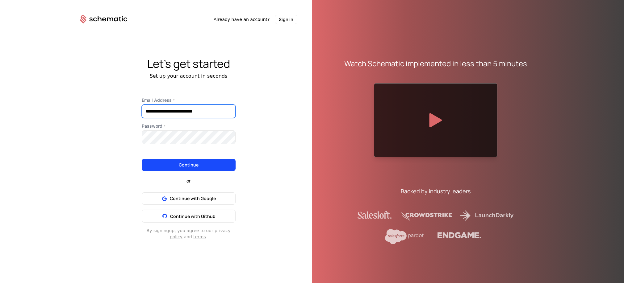 The image size is (624, 283). Describe the element at coordinates (189, 100) in the screenshot. I see `label: Email Address` at that location.